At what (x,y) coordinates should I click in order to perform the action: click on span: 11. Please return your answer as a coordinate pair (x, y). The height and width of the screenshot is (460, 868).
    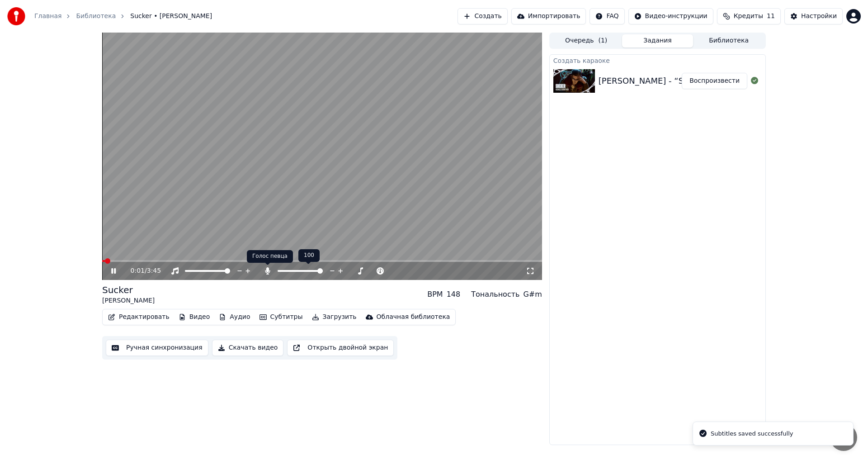
    Looking at the image, I should click on (771, 16).